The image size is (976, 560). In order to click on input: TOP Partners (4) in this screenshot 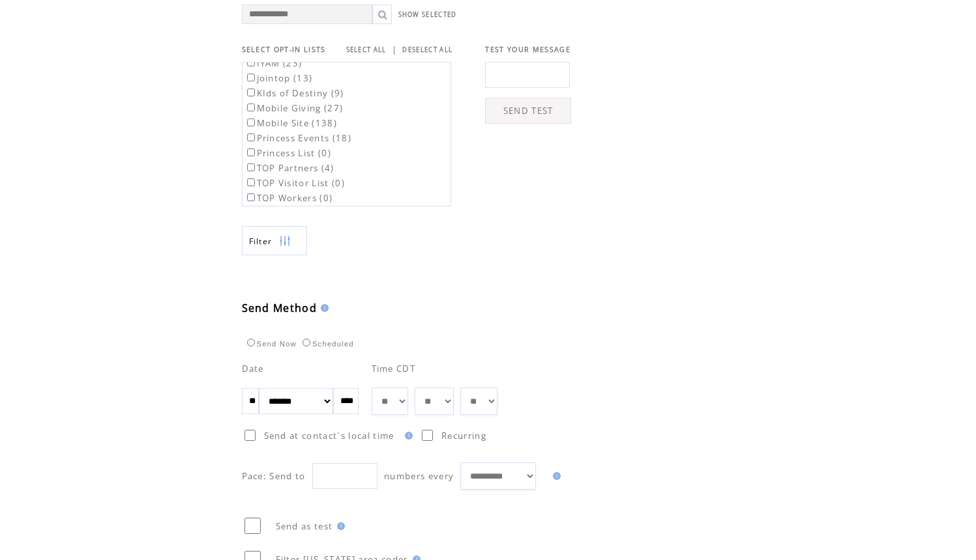, I will do `click(251, 167)`.